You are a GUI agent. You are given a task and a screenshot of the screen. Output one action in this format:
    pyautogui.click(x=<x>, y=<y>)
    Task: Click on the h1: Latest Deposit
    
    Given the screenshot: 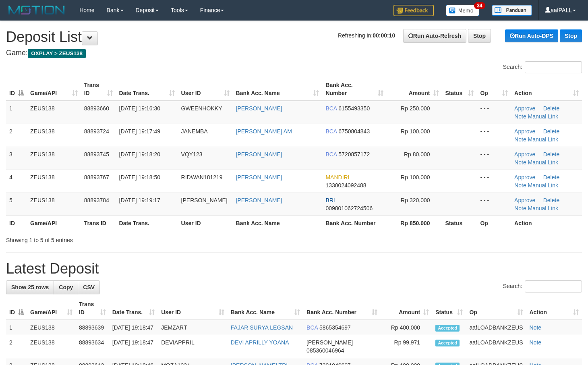 What is the action you would take?
    pyautogui.click(x=294, y=269)
    